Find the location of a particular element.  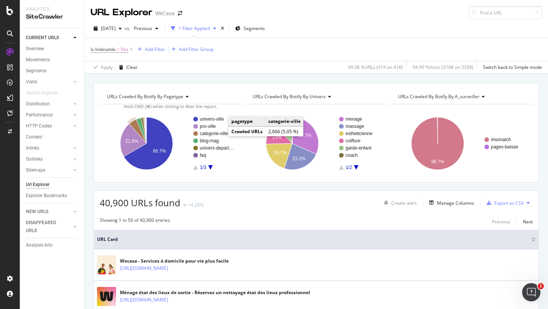

span: Is Indexable is located at coordinates (103, 49).